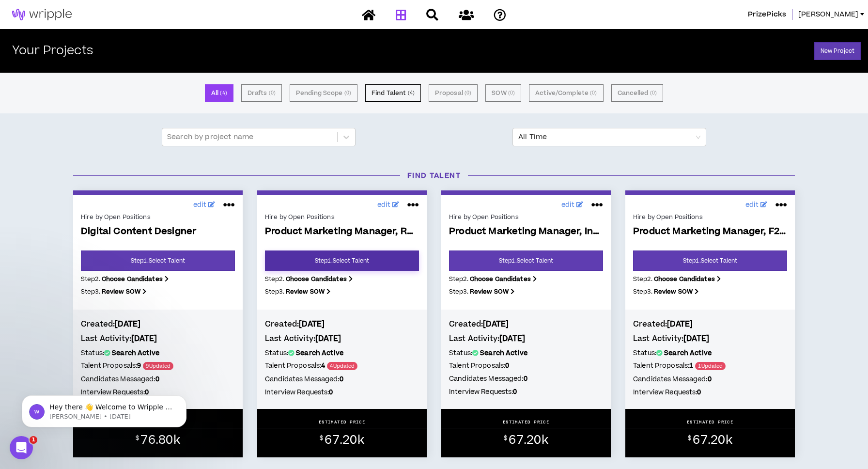 This screenshot has height=469, width=868. What do you see at coordinates (139, 366) in the screenshot?
I see `b: 9` at bounding box center [139, 366].